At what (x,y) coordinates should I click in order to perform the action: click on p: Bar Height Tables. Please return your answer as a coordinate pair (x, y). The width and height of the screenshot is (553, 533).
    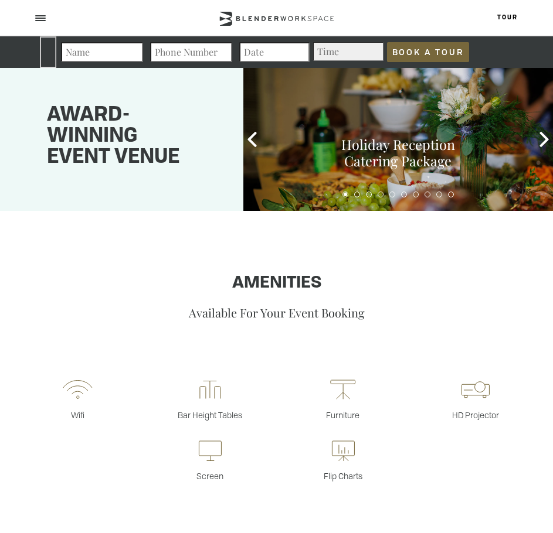
    Looking at the image, I should click on (210, 415).